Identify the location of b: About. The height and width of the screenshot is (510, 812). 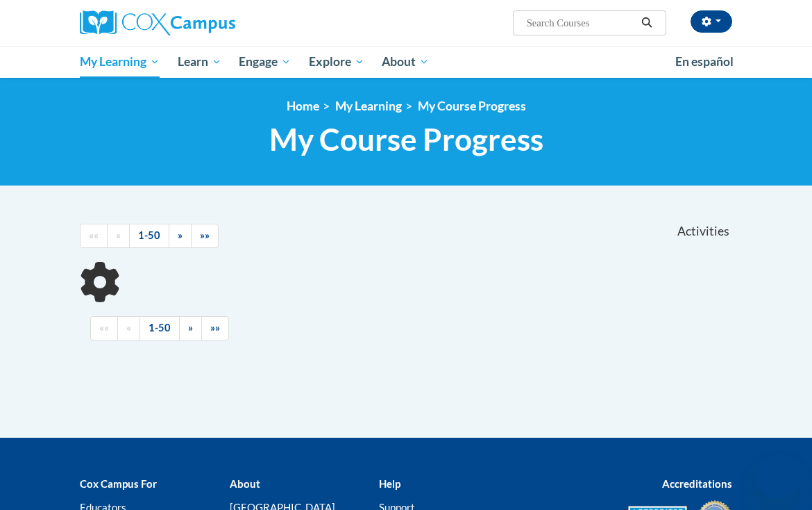
(245, 483).